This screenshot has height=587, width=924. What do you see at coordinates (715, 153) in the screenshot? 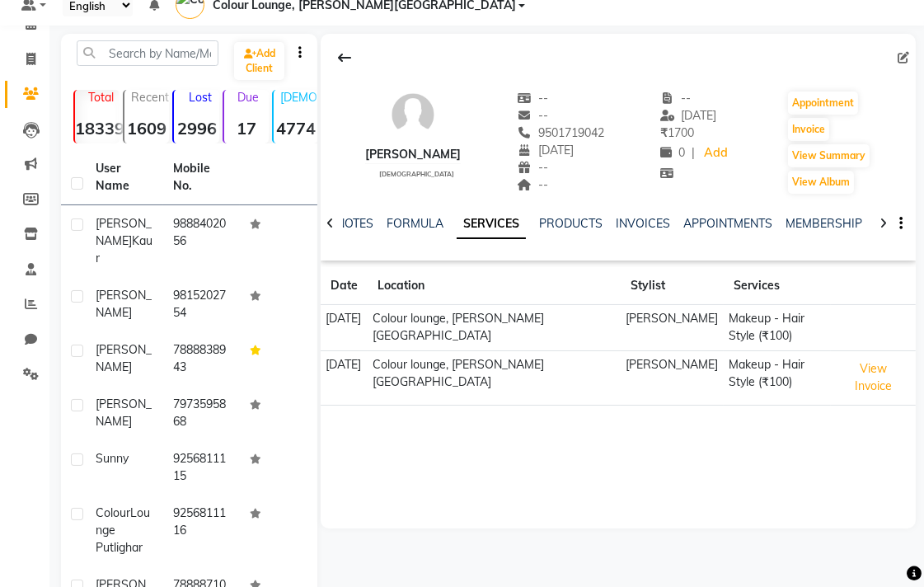
I see `a: Add` at bounding box center [715, 153].